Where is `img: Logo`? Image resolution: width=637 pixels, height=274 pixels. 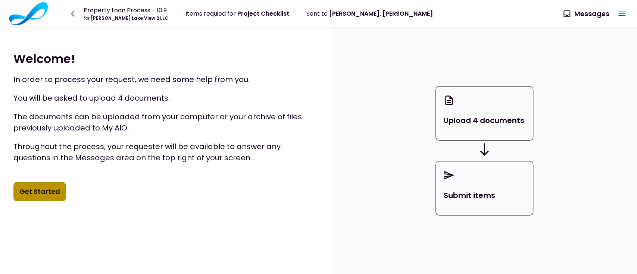
img: Logo is located at coordinates (28, 14).